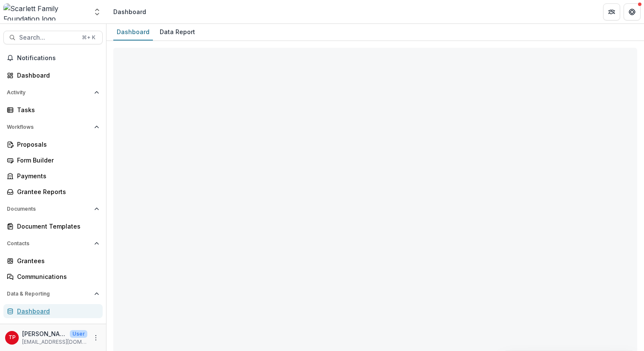  What do you see at coordinates (46, 12) in the screenshot?
I see `img: Scarlett Family Foundation logo` at bounding box center [46, 12].